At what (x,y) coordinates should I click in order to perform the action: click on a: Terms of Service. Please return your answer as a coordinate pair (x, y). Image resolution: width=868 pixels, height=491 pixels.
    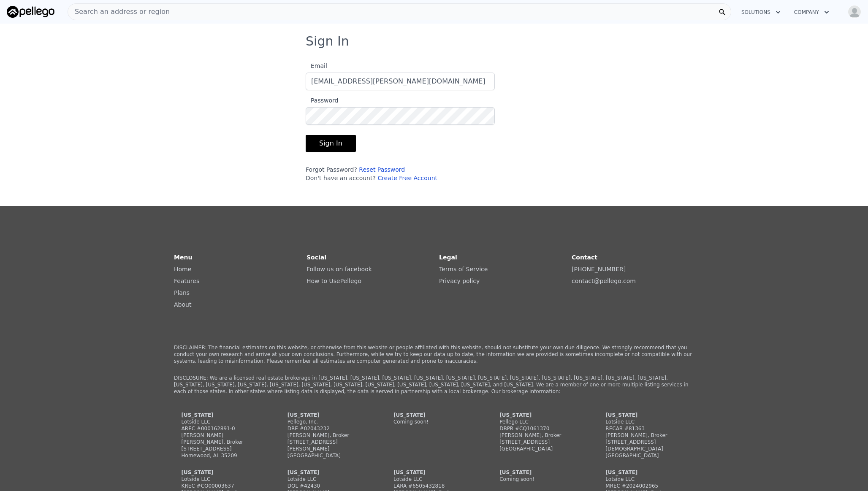
    Looking at the image, I should click on (463, 269).